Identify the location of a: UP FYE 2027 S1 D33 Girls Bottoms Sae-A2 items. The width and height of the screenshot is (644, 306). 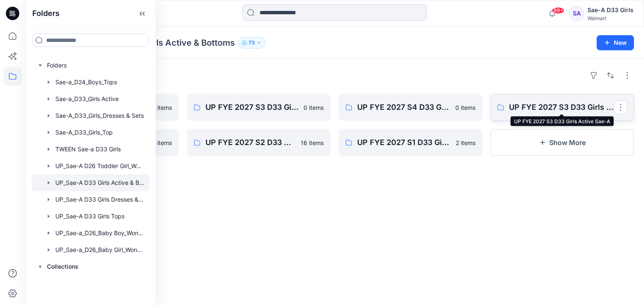
(410, 142).